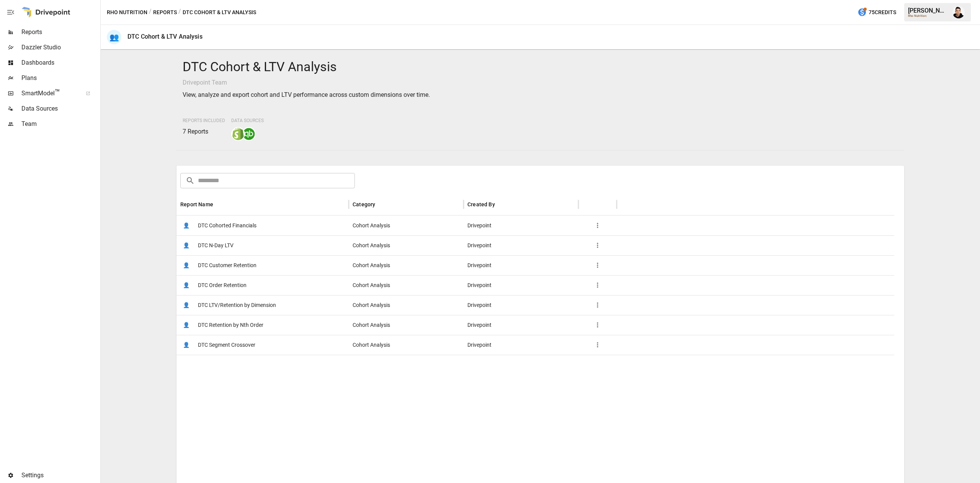 This screenshot has height=483, width=980. What do you see at coordinates (227, 266) in the screenshot?
I see `span: DTC Customer Retention` at bounding box center [227, 266].